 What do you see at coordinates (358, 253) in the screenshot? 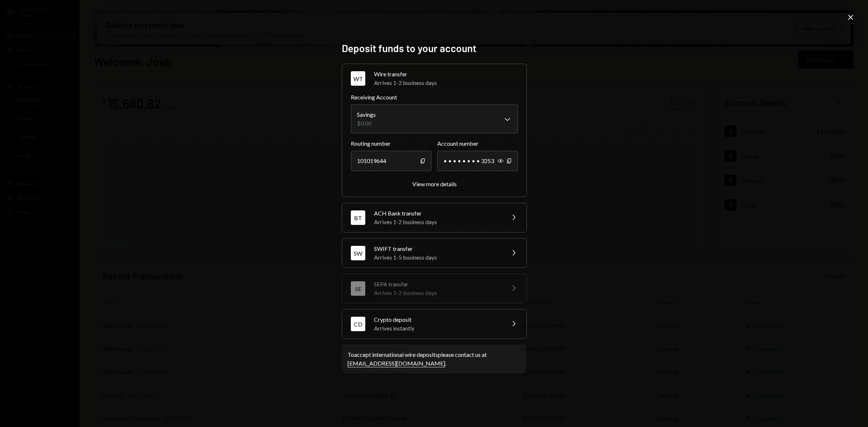
I see `div: SW` at bounding box center [358, 253].